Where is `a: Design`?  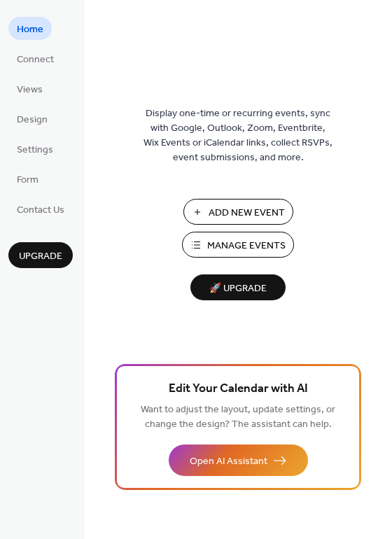
a: Design is located at coordinates (32, 118).